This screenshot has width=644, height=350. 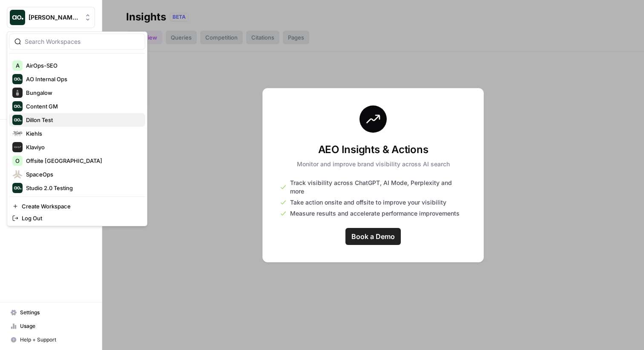 I want to click on a: Usage, so click(x=51, y=326).